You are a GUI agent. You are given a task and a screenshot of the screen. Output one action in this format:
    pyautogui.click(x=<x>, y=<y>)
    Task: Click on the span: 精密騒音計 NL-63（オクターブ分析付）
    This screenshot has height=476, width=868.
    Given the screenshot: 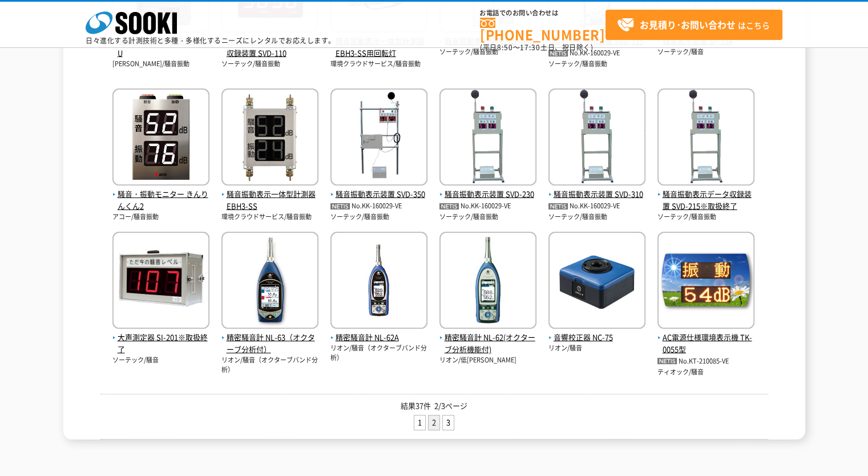 What is the action you would take?
    pyautogui.click(x=270, y=344)
    